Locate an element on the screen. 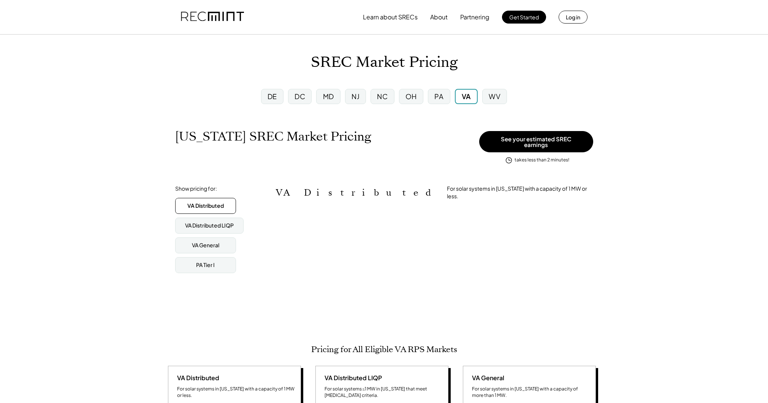  button: Get Started is located at coordinates (524, 17).